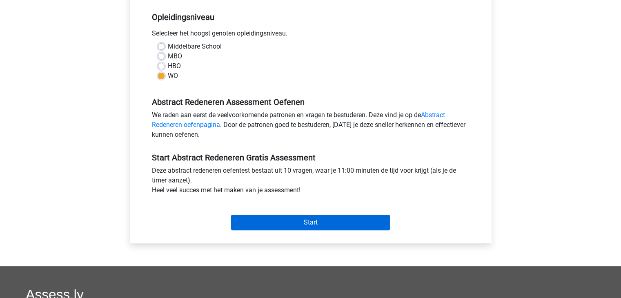  Describe the element at coordinates (311, 17) in the screenshot. I see `h5: Opleidingsniveau` at that location.